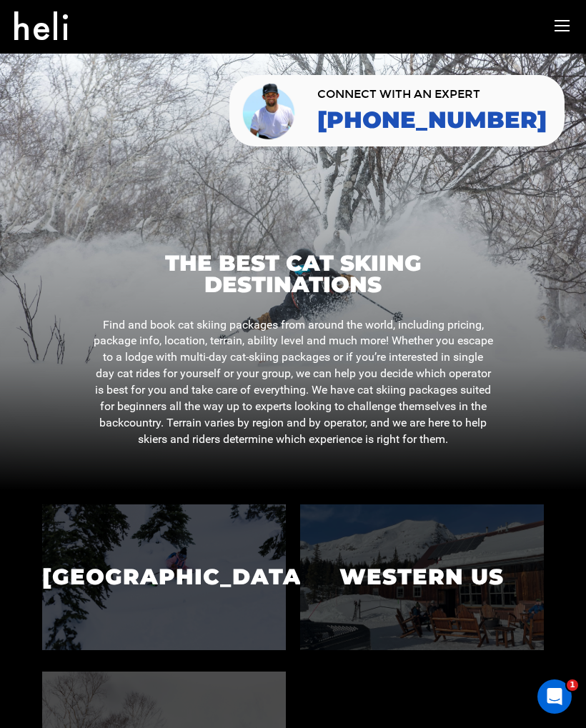  Describe the element at coordinates (293, 274) in the screenshot. I see `h1: The Best Cat Skiing Destinations` at that location.